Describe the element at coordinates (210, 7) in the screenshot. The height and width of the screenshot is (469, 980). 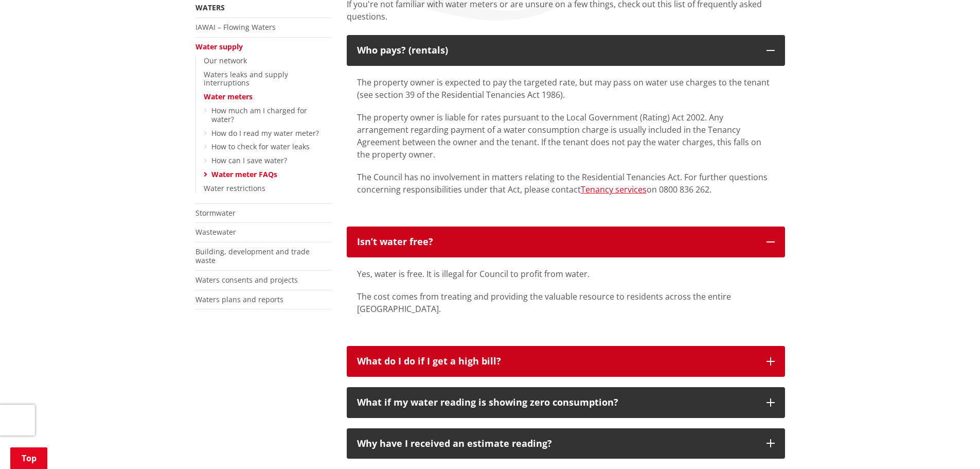
I see `a: Waters` at that location.